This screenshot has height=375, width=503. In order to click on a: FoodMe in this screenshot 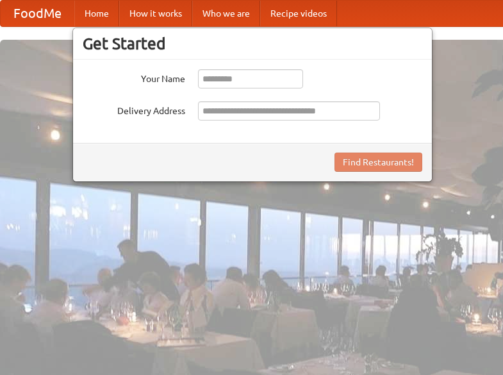, I will do `click(37, 13)`.